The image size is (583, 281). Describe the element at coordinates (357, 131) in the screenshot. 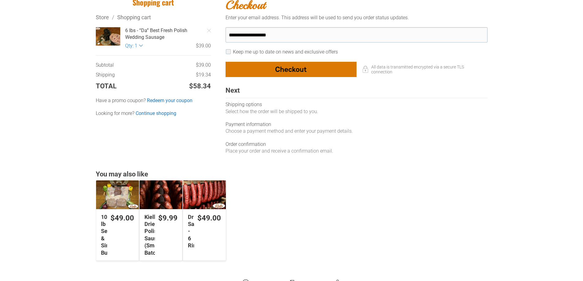

I see `div: Choose a payment method and enter your payment details.` at that location.